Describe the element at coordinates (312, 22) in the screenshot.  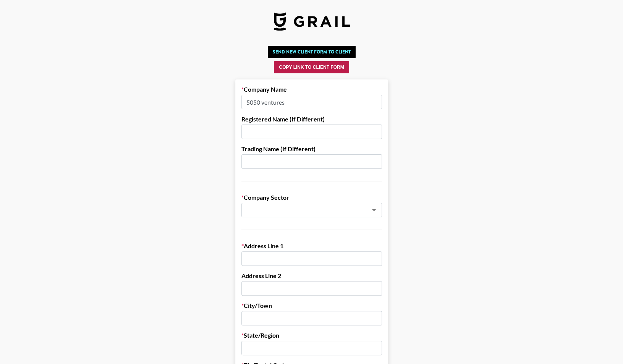
I see `img: Grail Talent Logo` at that location.